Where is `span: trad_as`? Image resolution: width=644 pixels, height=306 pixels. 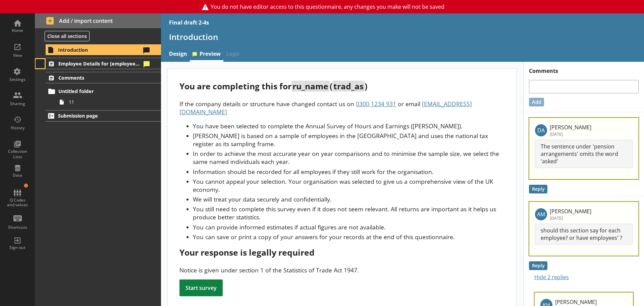
span: trad_as is located at coordinates (348, 86).